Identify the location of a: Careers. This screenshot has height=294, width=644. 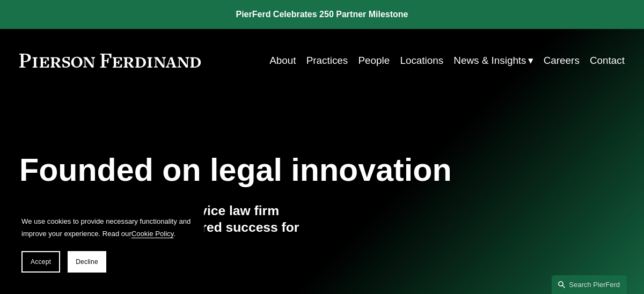
(561, 60).